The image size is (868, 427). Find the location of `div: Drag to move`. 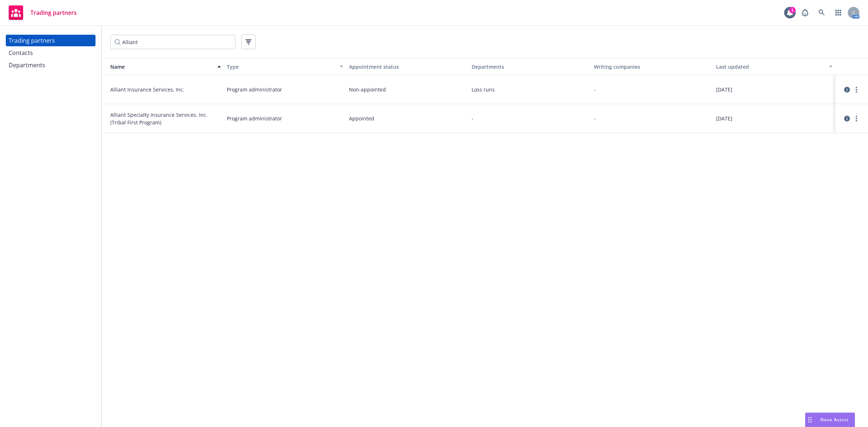

div: Drag to move is located at coordinates (810, 419).